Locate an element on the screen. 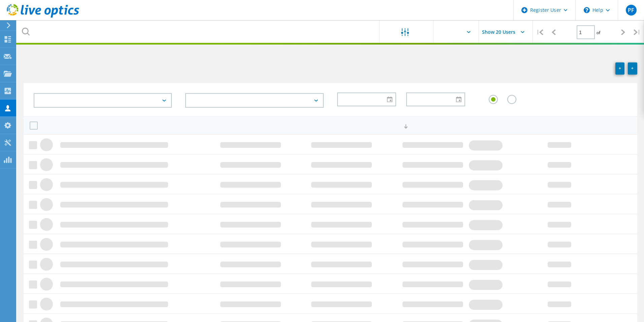 The image size is (644, 322). span: PF is located at coordinates (631, 10).